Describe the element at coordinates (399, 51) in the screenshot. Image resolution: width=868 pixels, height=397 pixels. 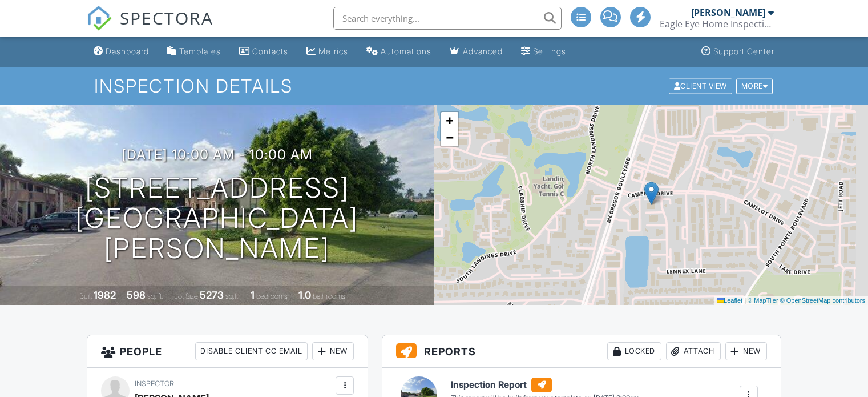
I see `a: Automations (Advanced)` at that location.